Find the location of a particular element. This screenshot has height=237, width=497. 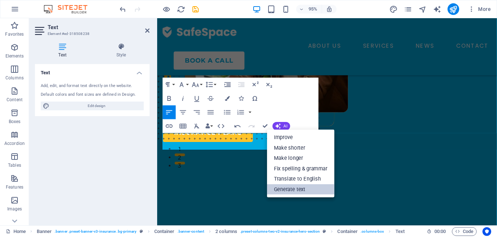

button: AI is located at coordinates (281, 126).